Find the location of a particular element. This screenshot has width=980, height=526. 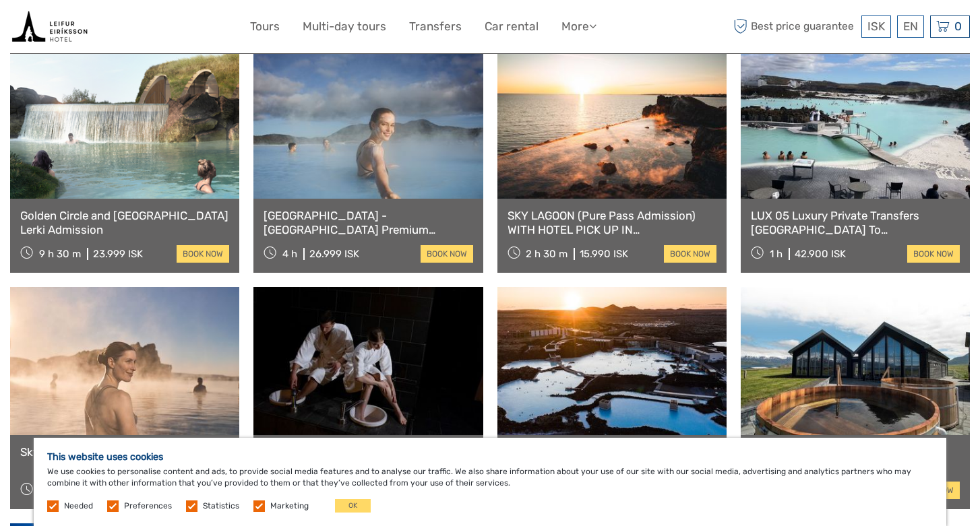

a: Sky Lagoon Sér Pass is located at coordinates (124, 452).